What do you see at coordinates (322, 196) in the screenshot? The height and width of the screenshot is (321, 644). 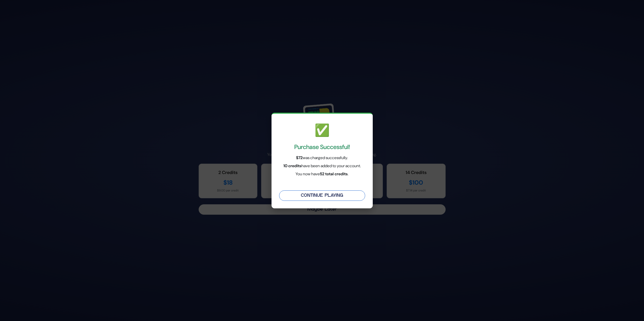 I see `button: Continue Playing` at bounding box center [322, 196].